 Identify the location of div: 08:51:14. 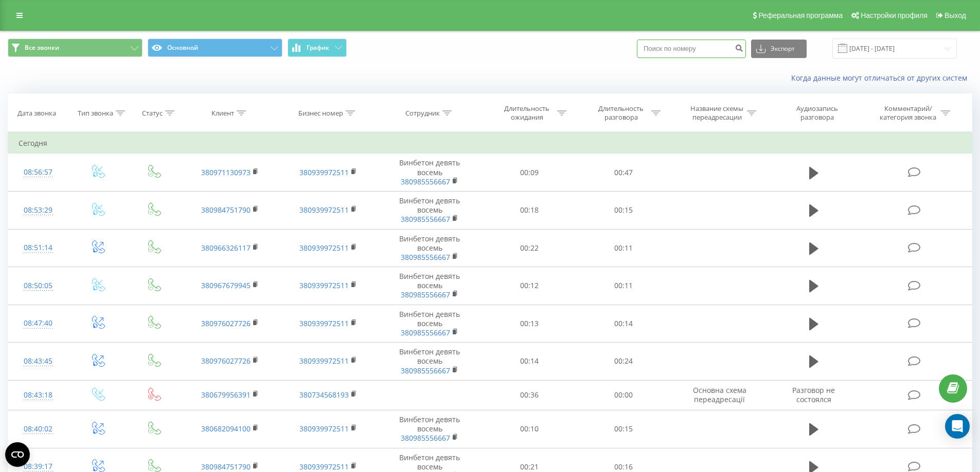
(38, 247).